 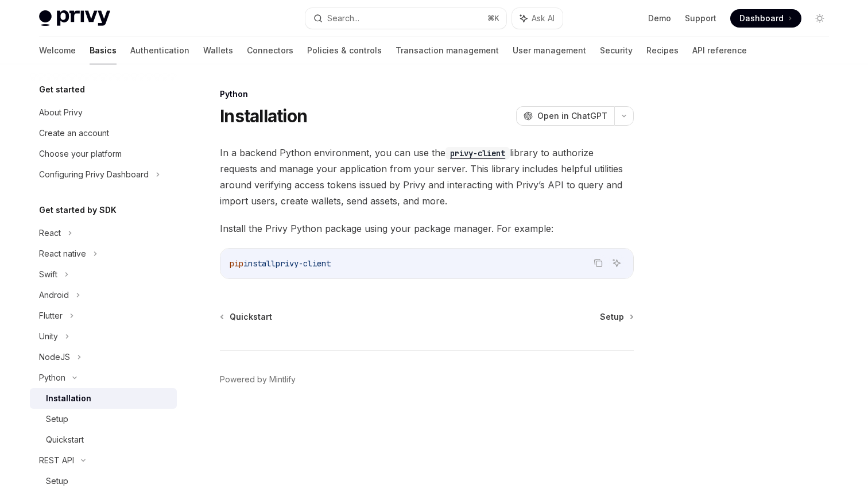 I want to click on a: Policies & controls, so click(x=344, y=51).